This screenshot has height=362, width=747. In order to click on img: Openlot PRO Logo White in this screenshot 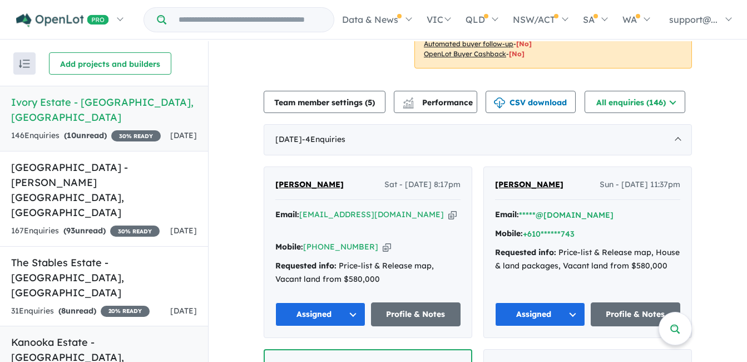, I will do `click(62, 20)`.